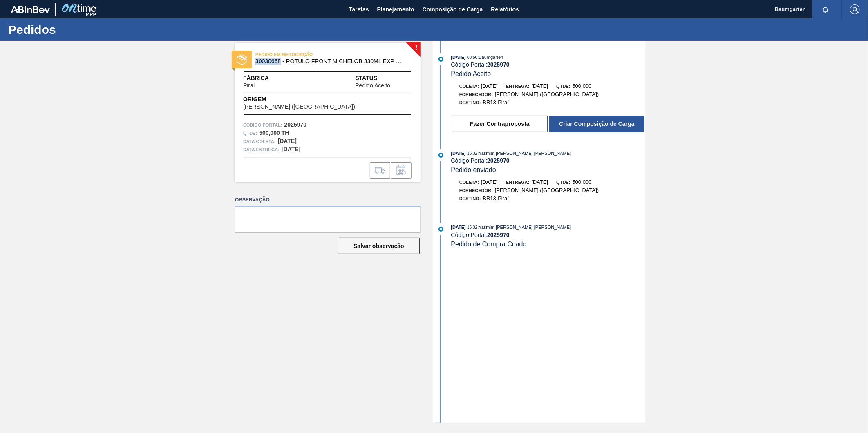 The width and height of the screenshot is (868, 433). I want to click on span: Data coleta:, so click(259, 142).